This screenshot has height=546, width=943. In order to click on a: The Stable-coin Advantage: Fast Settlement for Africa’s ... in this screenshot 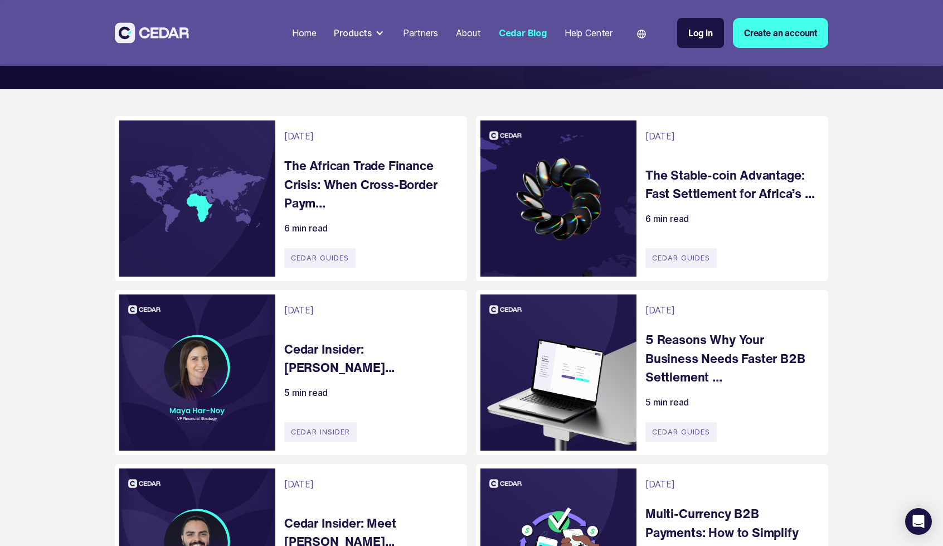, I will do `click(731, 184)`.